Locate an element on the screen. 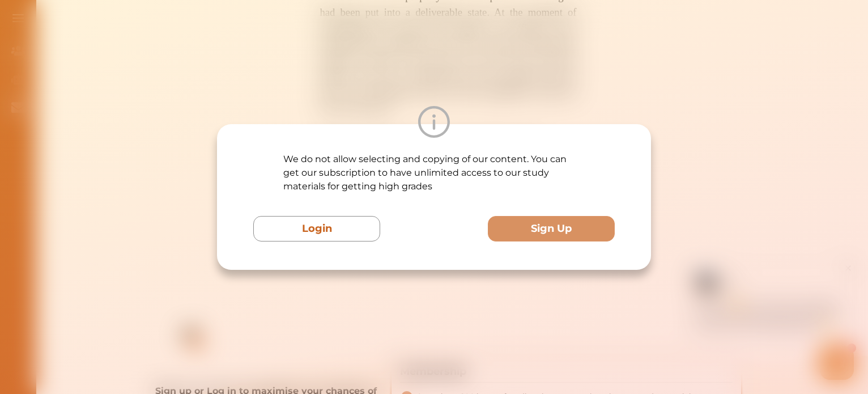  button: Sign Up is located at coordinates (551, 229).